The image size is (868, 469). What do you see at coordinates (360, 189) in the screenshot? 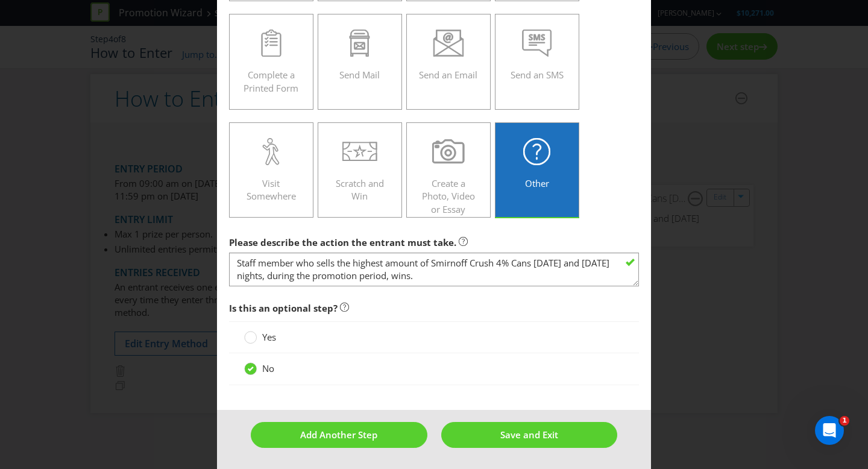
I see `span: Scratch and Win` at bounding box center [360, 189].